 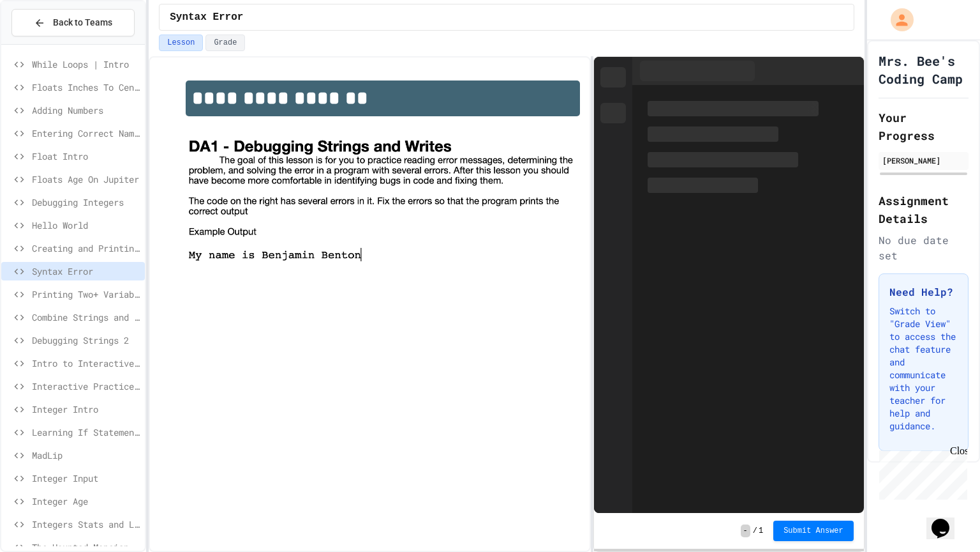 What do you see at coordinates (86, 317) in the screenshot?
I see `span: Combine Strings and Literals` at bounding box center [86, 317].